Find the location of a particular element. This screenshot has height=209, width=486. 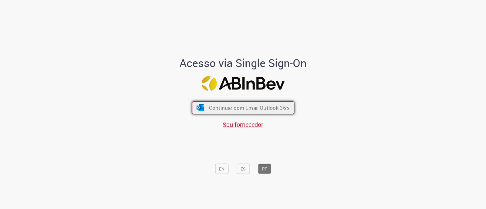

span: Continuar com Email Outlook 365 is located at coordinates (249, 108).